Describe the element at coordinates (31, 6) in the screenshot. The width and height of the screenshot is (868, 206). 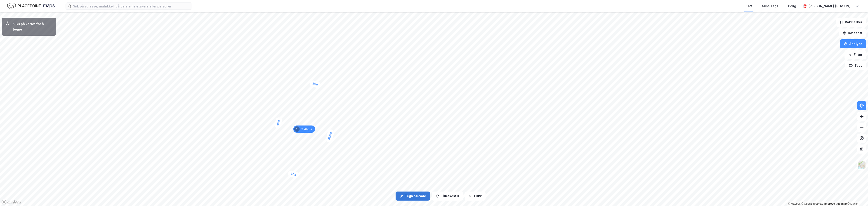
I see `img: logo.f888ab2527a4732fd821a326f86c7f29.svg` at that location.